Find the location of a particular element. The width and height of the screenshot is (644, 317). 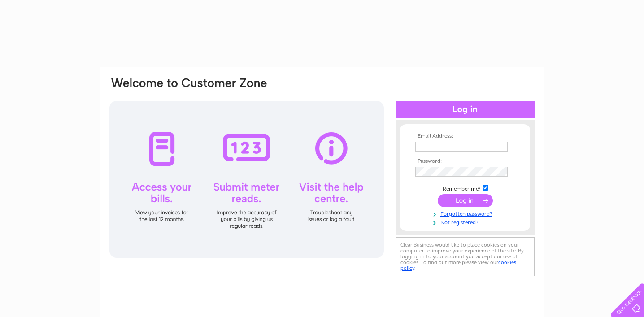

div: Clear Business would like to place cookies on your computer to improve your experience of the sit... is located at coordinates (465, 256).